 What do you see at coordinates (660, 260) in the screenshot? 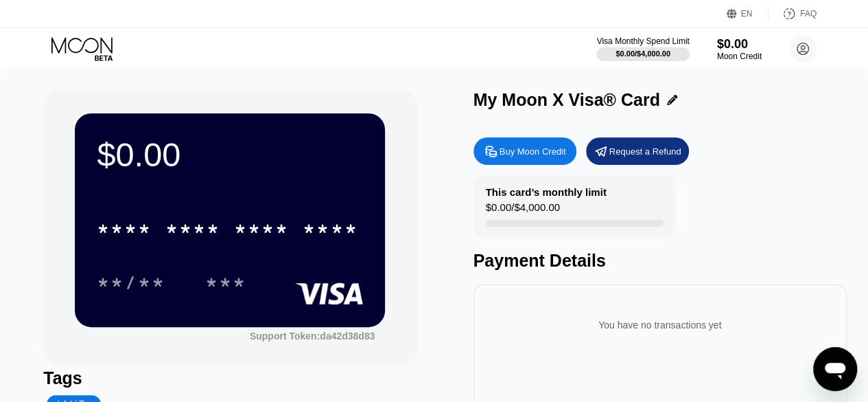
I see `div: Payment Details` at bounding box center [660, 260].